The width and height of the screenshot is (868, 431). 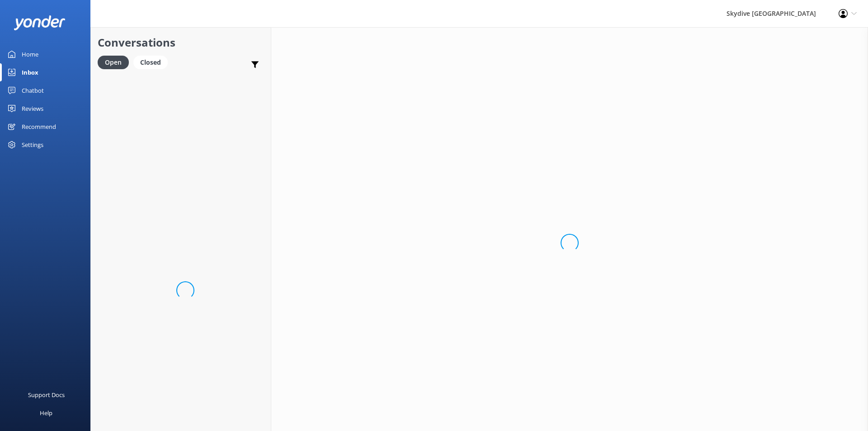 I want to click on h2: Conversations, so click(x=181, y=43).